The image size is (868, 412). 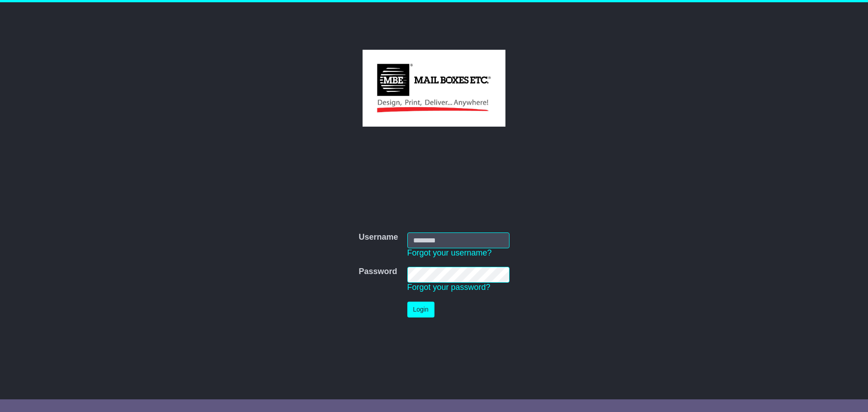 I want to click on a: Forgot your username?, so click(x=449, y=253).